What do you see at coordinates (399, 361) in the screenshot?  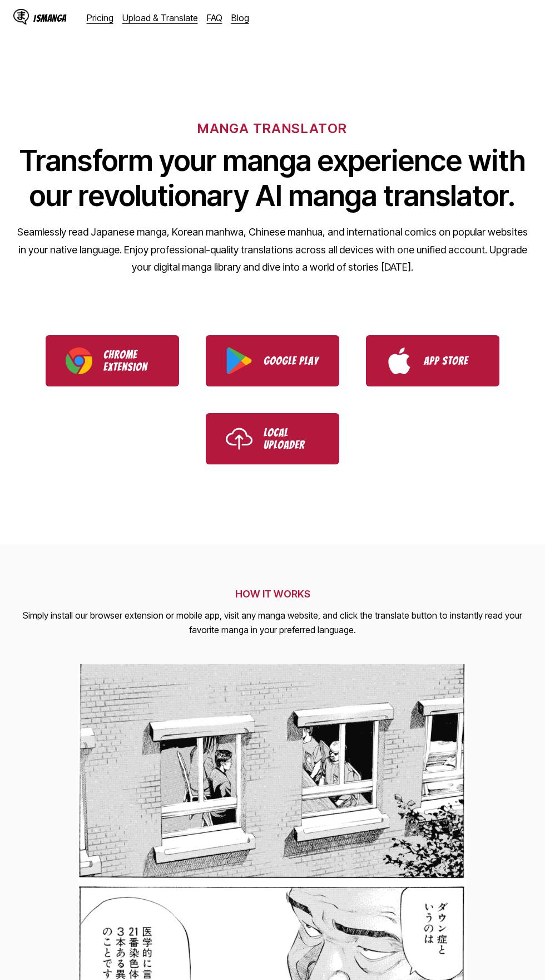 I see `img: App Store logo` at bounding box center [399, 361].